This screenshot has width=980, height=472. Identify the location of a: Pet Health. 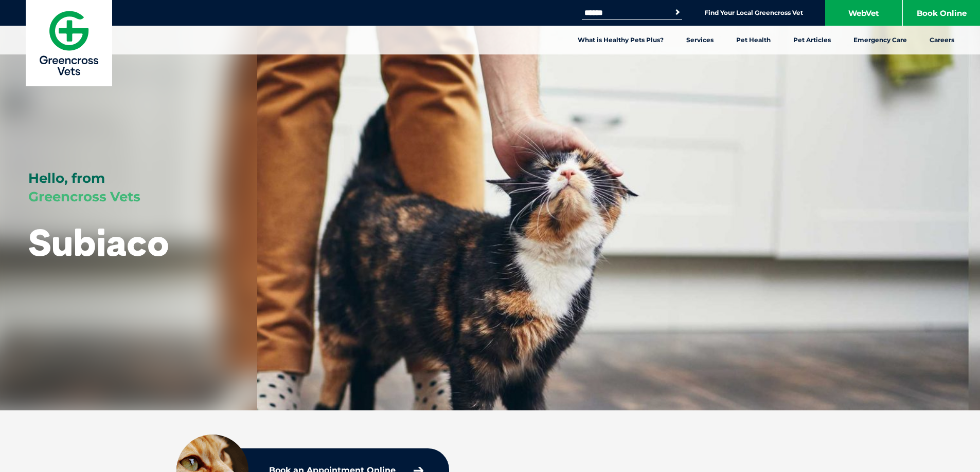
(753, 40).